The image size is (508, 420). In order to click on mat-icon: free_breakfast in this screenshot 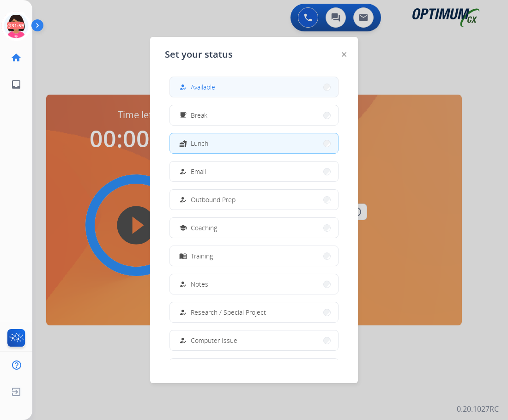, I will do `click(183, 115)`.